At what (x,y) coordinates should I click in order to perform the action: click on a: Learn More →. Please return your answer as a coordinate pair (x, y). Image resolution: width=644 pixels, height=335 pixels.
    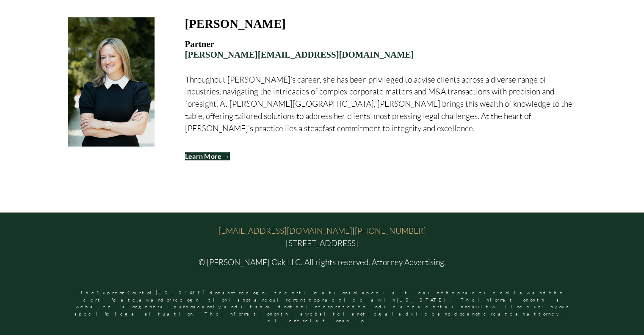
    Looking at the image, I should click on (207, 156).